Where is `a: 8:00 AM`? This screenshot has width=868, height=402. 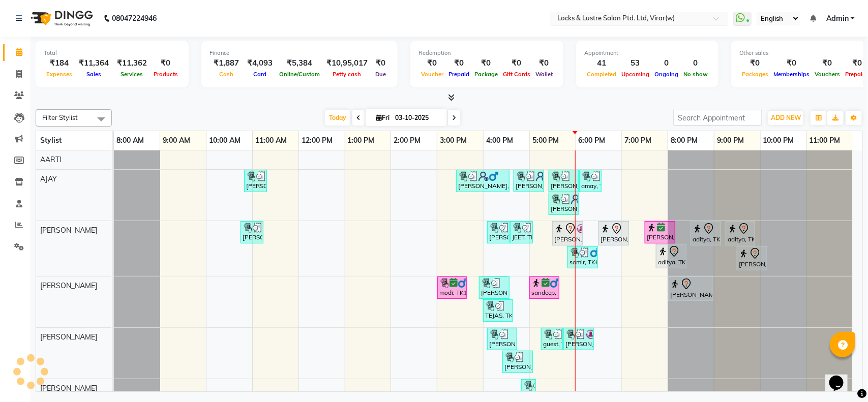
a: 8:00 AM is located at coordinates (130, 140).